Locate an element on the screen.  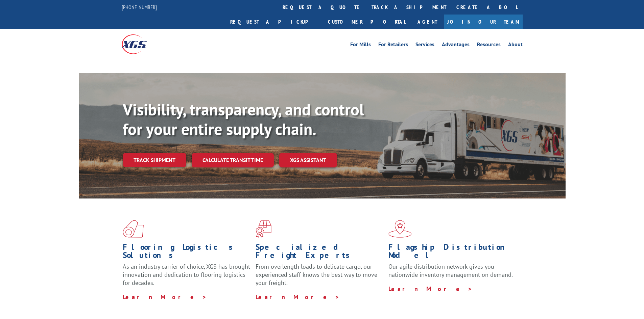
a: Track shipment is located at coordinates (154, 160).